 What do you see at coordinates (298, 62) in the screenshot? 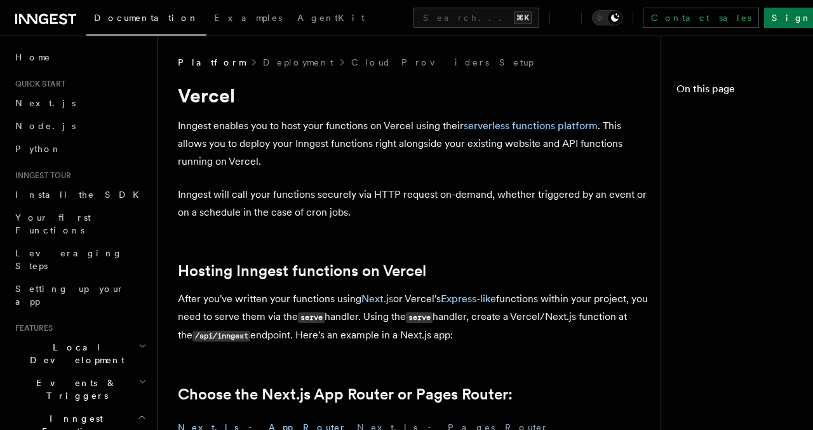
I see `a: Deployment` at bounding box center [298, 62].